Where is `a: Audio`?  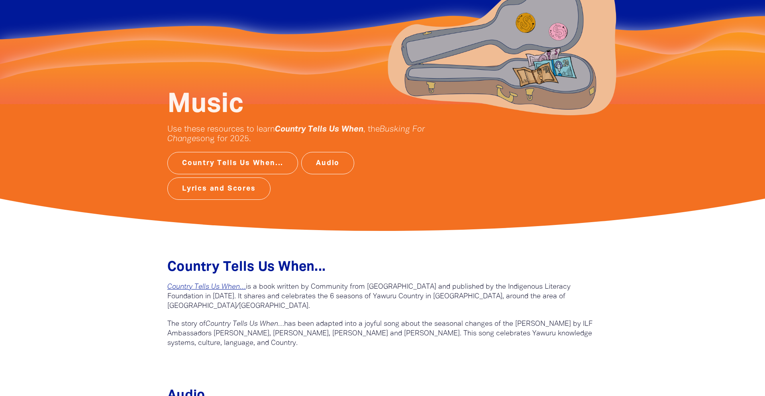 a: Audio is located at coordinates (327, 163).